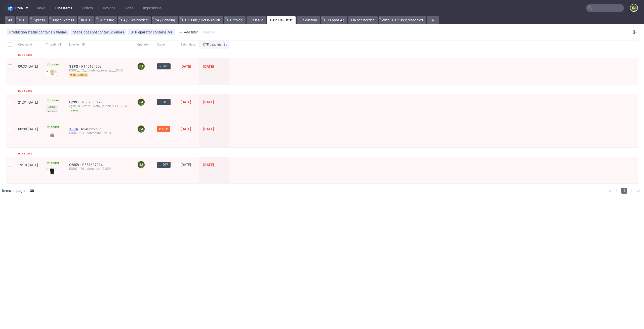 This screenshot has height=329, width=644. What do you see at coordinates (75, 164) in the screenshot?
I see `span: QMXV` at bounding box center [75, 164].